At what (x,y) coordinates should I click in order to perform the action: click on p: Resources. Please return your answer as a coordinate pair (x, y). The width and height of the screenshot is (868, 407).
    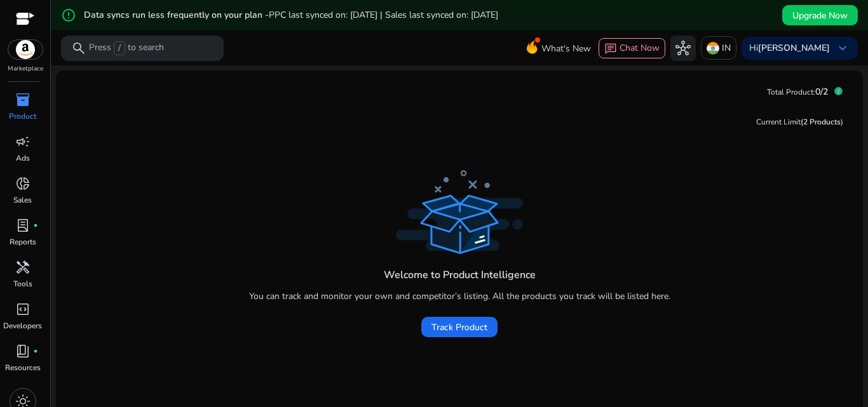
    Looking at the image, I should click on (23, 368).